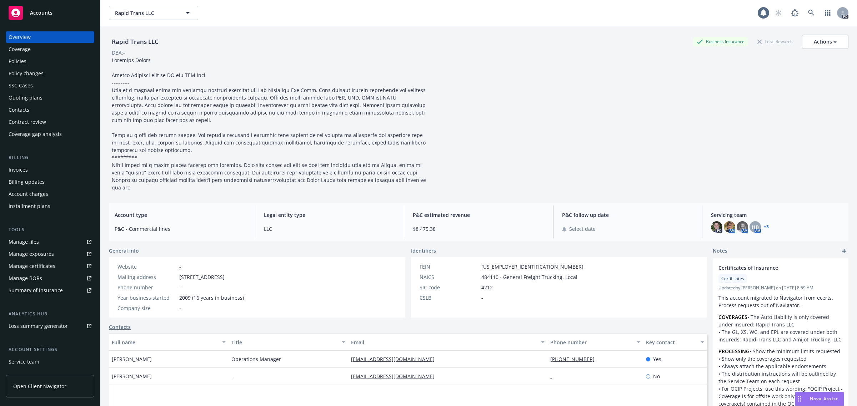 This screenshot has height=406, width=857. Describe the element at coordinates (135, 42) in the screenshot. I see `div: Rapid Trans LLC` at that location.